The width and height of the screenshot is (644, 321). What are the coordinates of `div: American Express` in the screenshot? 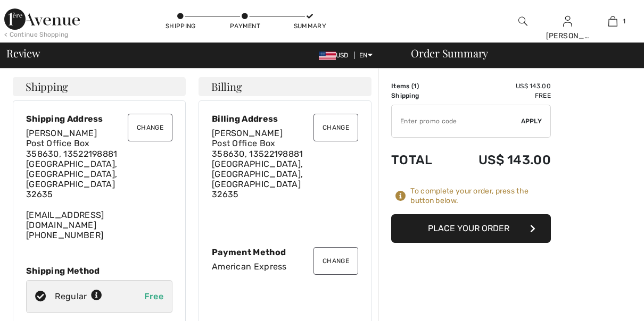 It's located at (285, 267).